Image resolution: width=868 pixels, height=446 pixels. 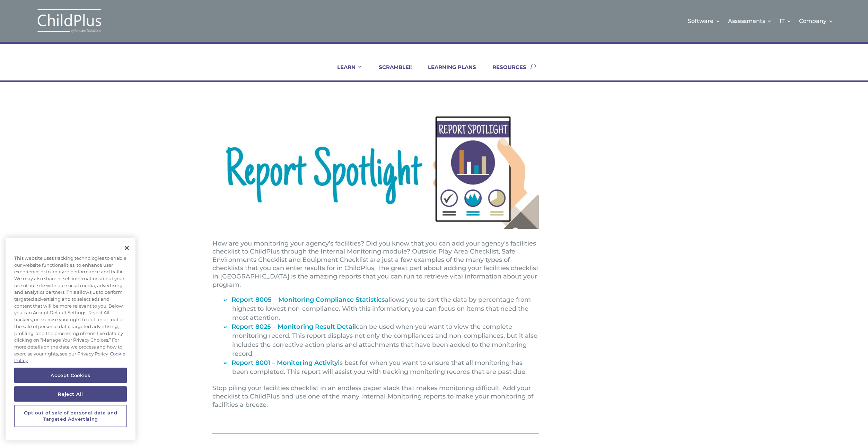 What do you see at coordinates (816, 21) in the screenshot?
I see `a: Company` at bounding box center [816, 21].